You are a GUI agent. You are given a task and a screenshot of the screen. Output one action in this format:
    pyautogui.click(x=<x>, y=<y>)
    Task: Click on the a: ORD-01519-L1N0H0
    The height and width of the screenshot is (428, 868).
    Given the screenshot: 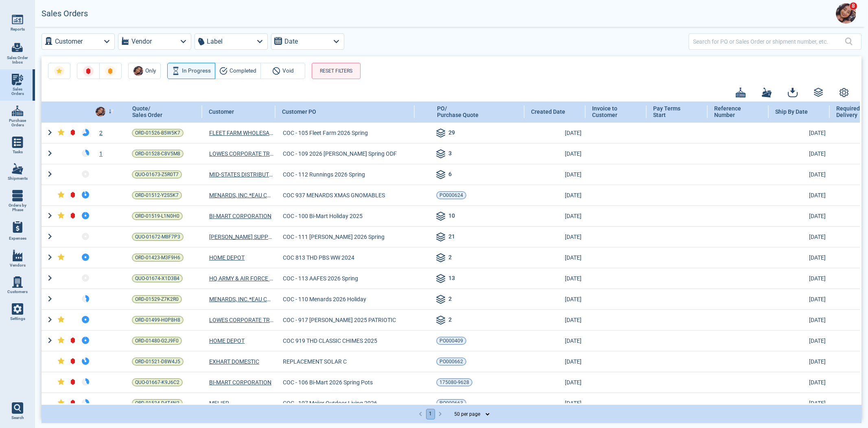 What is the action you would take?
    pyautogui.click(x=157, y=216)
    